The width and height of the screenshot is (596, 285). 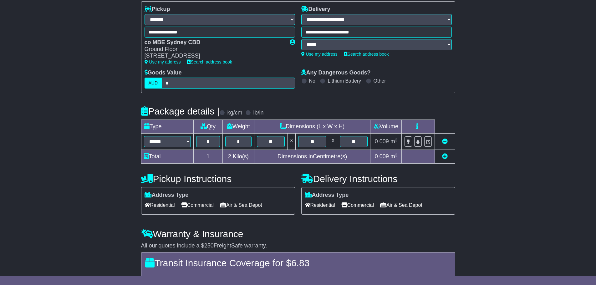 I want to click on label: lb/in, so click(x=258, y=113).